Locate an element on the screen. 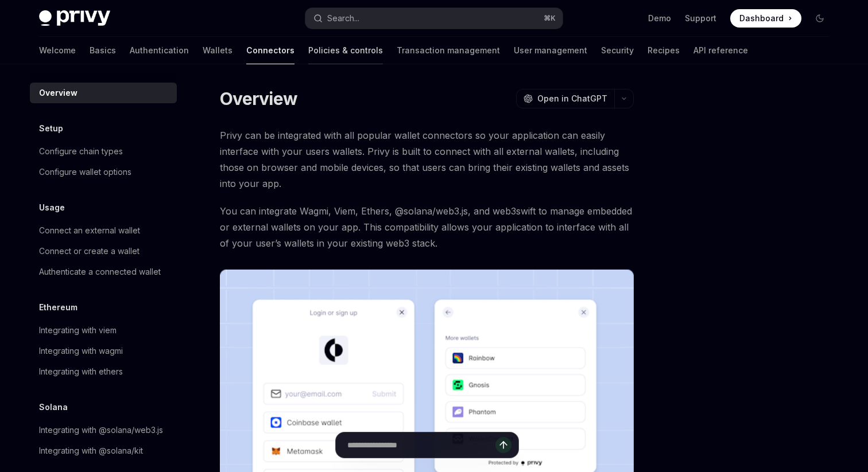 The height and width of the screenshot is (472, 868). span: Open in ChatGPT is located at coordinates (572, 99).